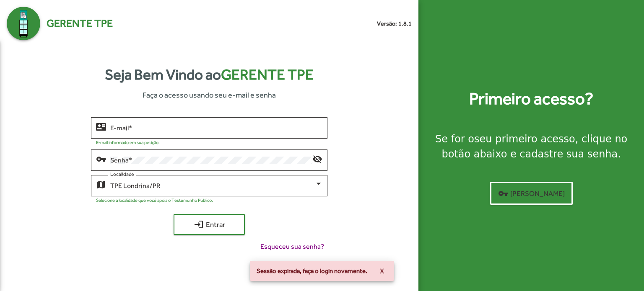 This screenshot has height=291, width=644. What do you see at coordinates (209, 95) in the screenshot?
I see `span: Faça o acesso usando seu e-mail e senha` at bounding box center [209, 95].